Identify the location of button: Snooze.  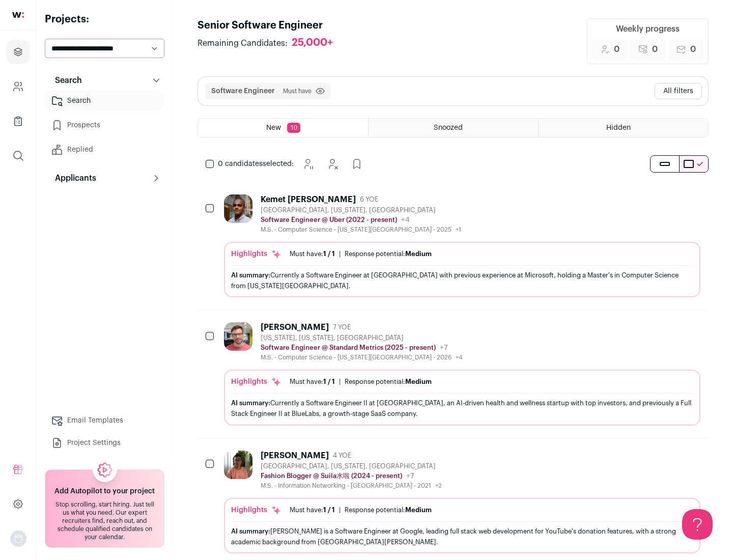
(308, 164).